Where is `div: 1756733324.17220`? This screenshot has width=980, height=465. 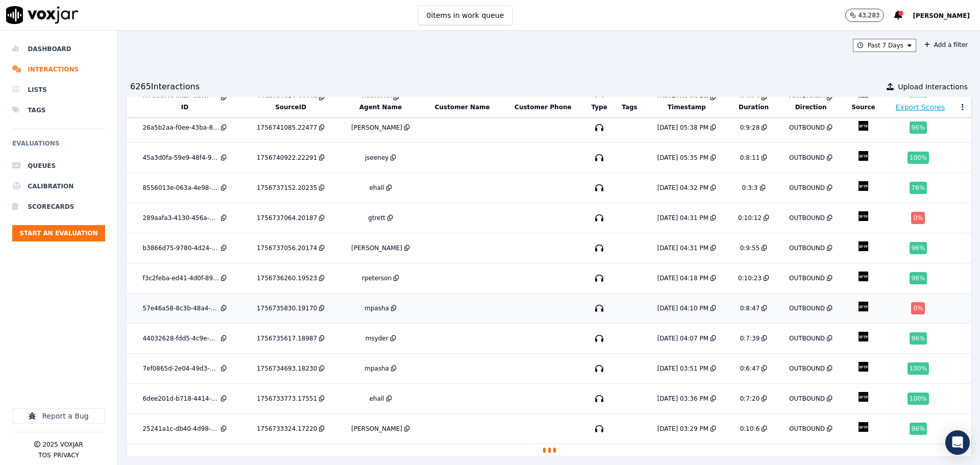 div: 1756733324.17220 is located at coordinates (287, 429).